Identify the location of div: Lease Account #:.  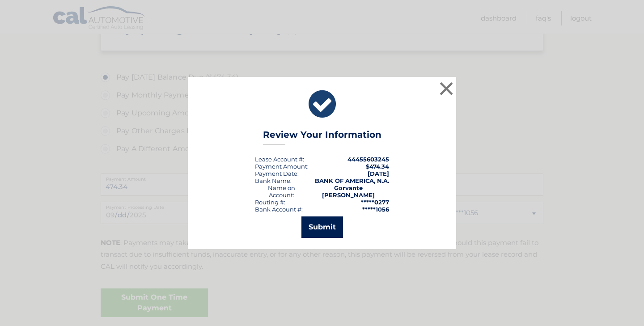
(280, 159).